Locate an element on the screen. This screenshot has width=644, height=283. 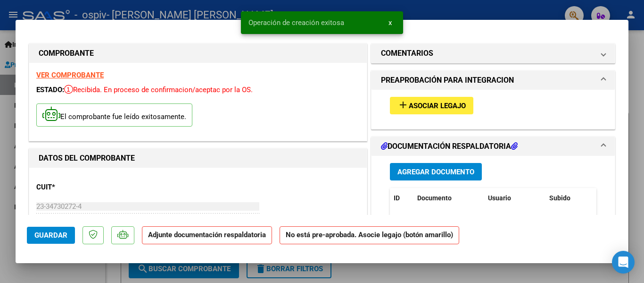
strong: No está pre-aprobada. Asocie legajo (botón amarillo) is located at coordinates (369, 235).